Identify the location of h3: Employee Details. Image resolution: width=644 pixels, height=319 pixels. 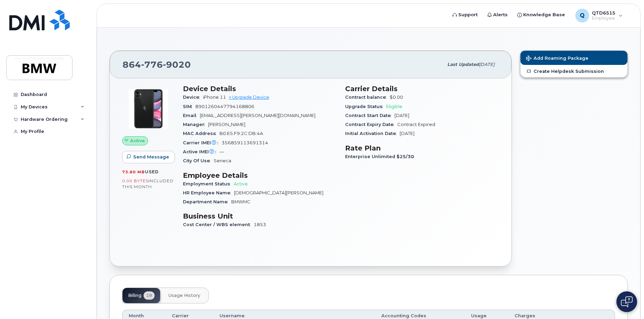
(260, 176).